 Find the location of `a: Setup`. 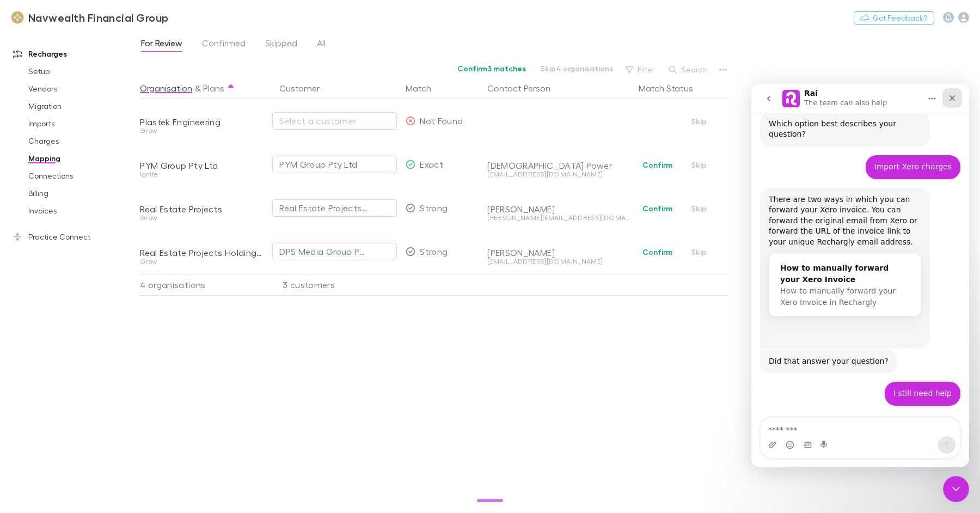

a: Setup is located at coordinates (77, 71).